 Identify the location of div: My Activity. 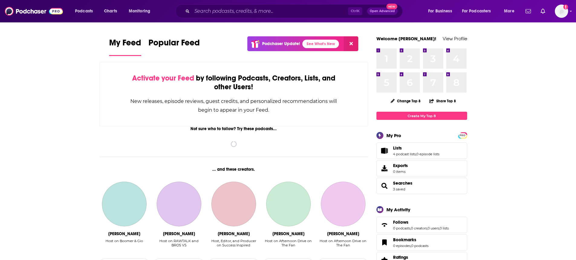
(398, 209).